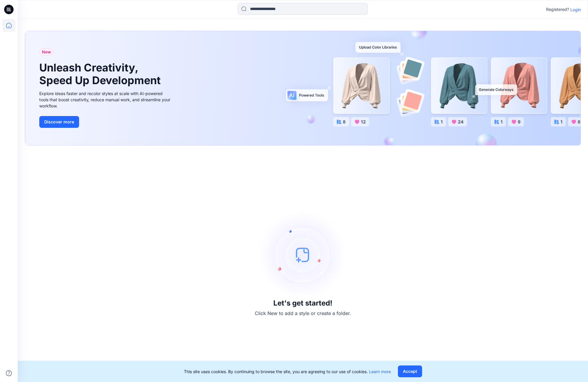 This screenshot has height=382, width=588. What do you see at coordinates (105, 122) in the screenshot?
I see `a: Discover more` at bounding box center [105, 122].